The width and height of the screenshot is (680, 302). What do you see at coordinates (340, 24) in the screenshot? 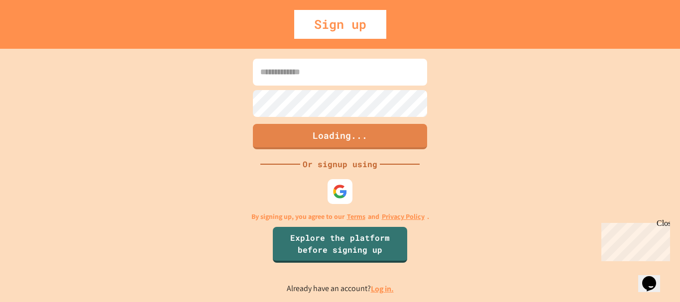
I see `div: Sign up` at bounding box center [340, 24].